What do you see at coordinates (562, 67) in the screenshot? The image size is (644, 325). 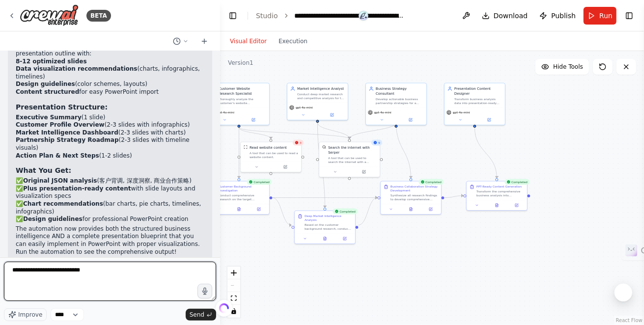 I see `button: Hide Tools` at bounding box center [562, 67].